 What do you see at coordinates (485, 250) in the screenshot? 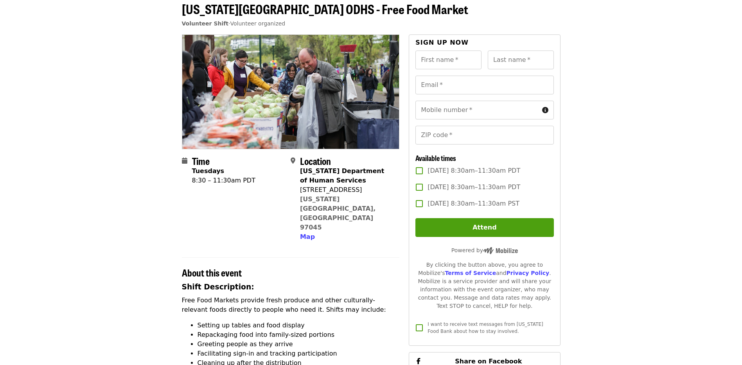
I see `span: Powered by` at bounding box center [485, 250].